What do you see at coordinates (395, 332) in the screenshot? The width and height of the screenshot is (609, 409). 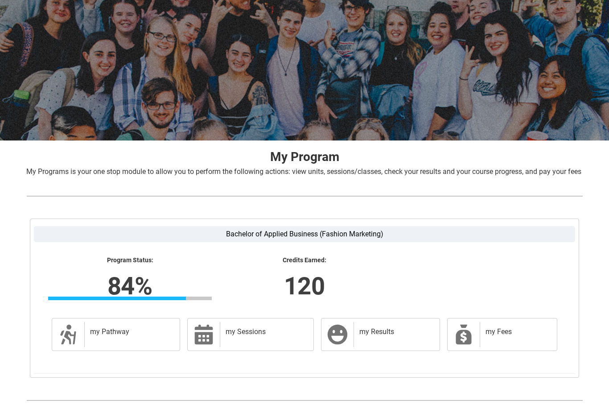 I see `h2: my Results` at bounding box center [395, 332].